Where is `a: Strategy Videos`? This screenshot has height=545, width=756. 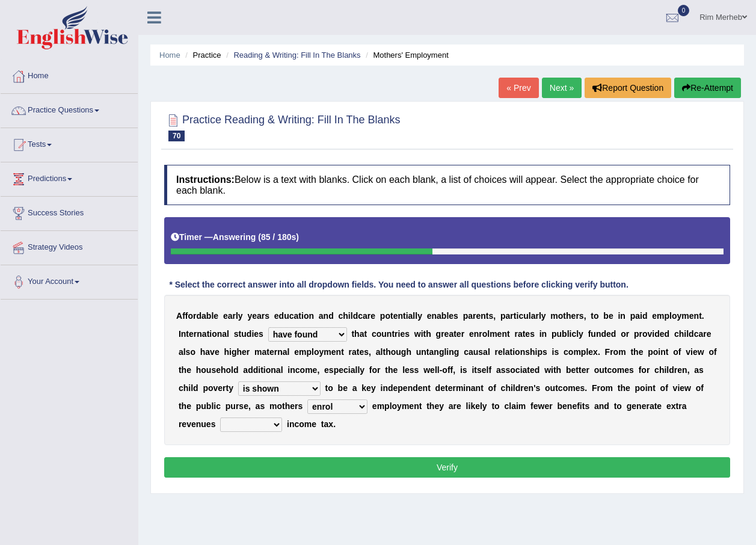 a: Strategy Videos is located at coordinates (69, 246).